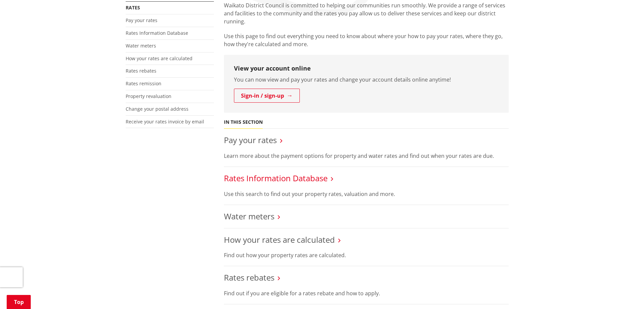  Describe the element at coordinates (366, 13) in the screenshot. I see `p: Waikato District Council is committed to helping our communities run smoothly. We provide a range...` at that location.